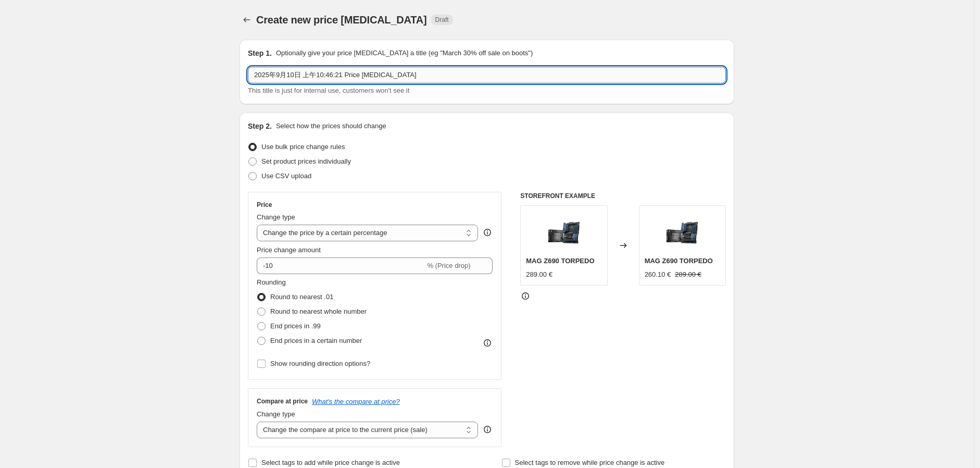 Image resolution: width=980 pixels, height=468 pixels. I want to click on span: Select tags to remove while price change is active, so click(590, 462).